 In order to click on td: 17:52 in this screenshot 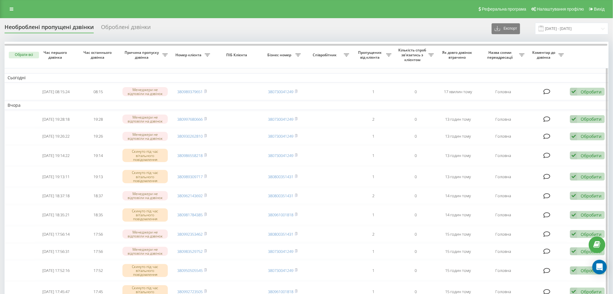, I will do `click(98, 270)`.